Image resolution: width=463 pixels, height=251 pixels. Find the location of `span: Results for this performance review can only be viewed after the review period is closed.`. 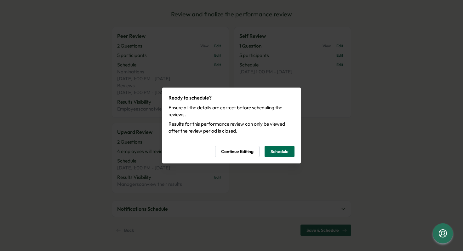

span: Results for this performance review can only be viewed after the review period is closed. is located at coordinates (232, 128).